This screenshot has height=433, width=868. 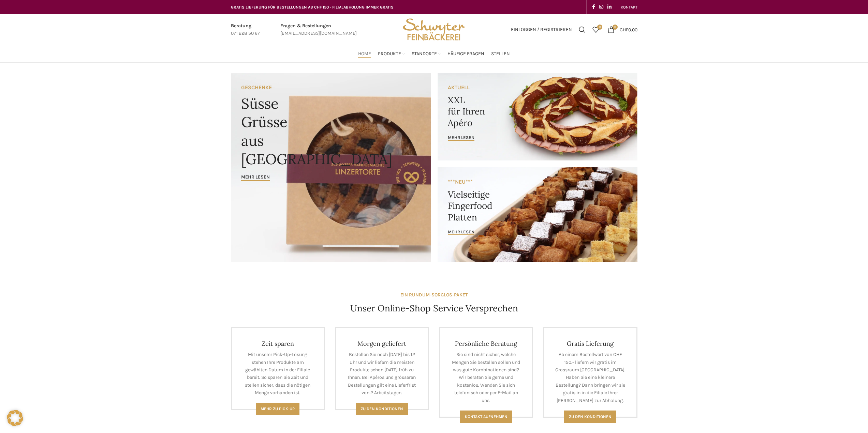 I want to click on span: Stellen, so click(x=500, y=54).